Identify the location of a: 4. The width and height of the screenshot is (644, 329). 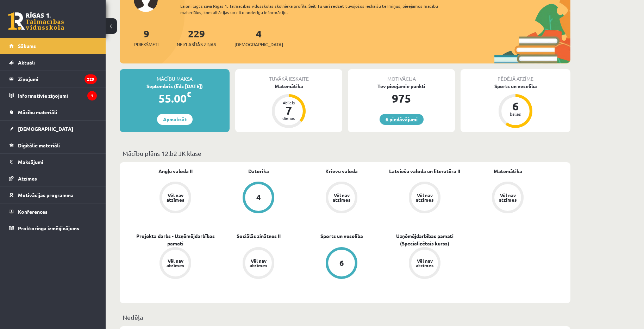
(258, 198).